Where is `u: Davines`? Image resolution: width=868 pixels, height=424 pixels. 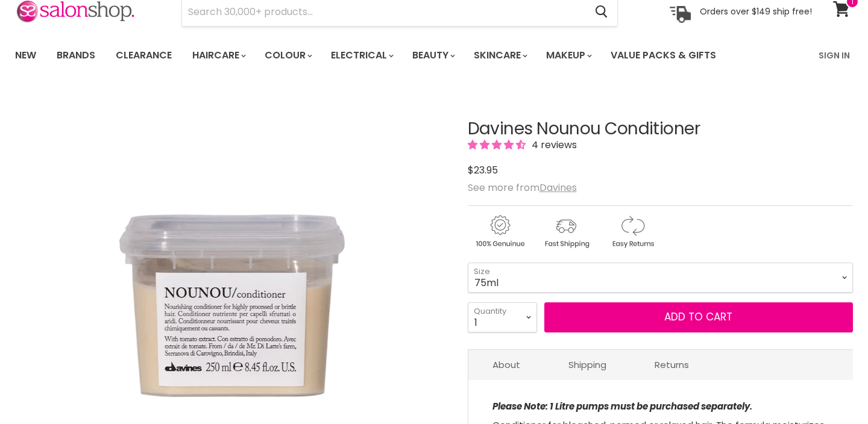 u: Davines is located at coordinates (558, 187).